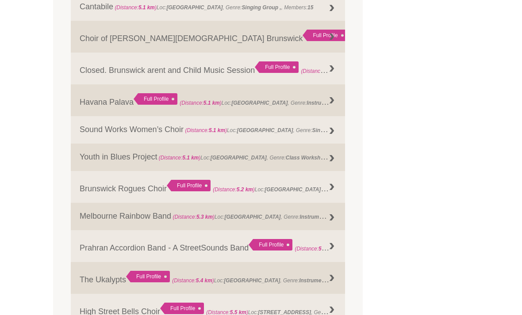 The height and width of the screenshot is (315, 522). What do you see at coordinates (208, 69) in the screenshot?
I see `a: Closed. Brunswick arent and Child Music Session Full Profile (Distance:5.1 km)Loc:,` at bounding box center [208, 69].